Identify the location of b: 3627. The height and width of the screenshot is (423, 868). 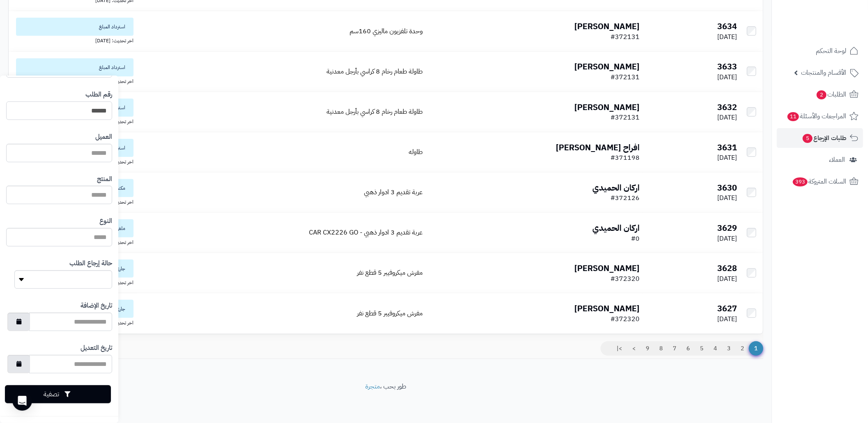
(727, 308).